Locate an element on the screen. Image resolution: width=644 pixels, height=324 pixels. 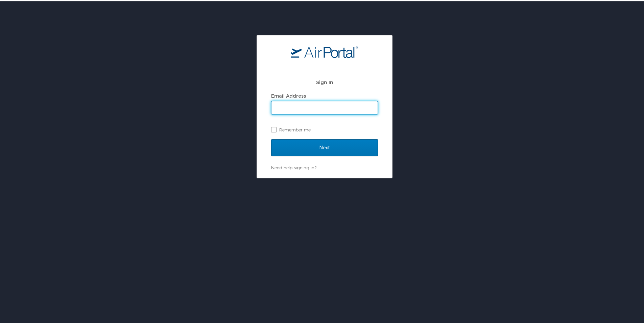
img: logo is located at coordinates (324, 50).